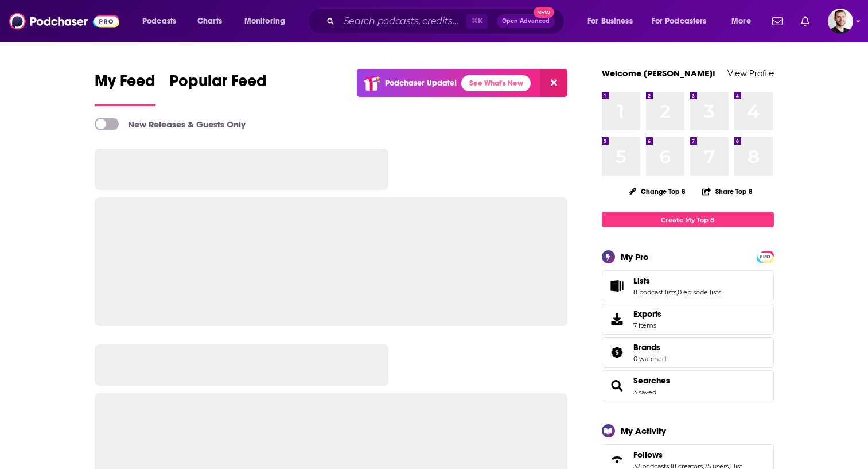 The height and width of the screenshot is (469, 868). What do you see at coordinates (688, 319) in the screenshot?
I see `a: Exports` at bounding box center [688, 319].